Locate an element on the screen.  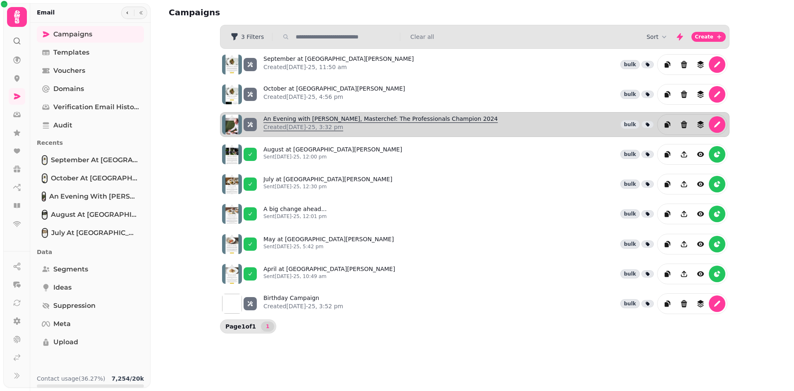
a: Campaigns is located at coordinates (90, 34).